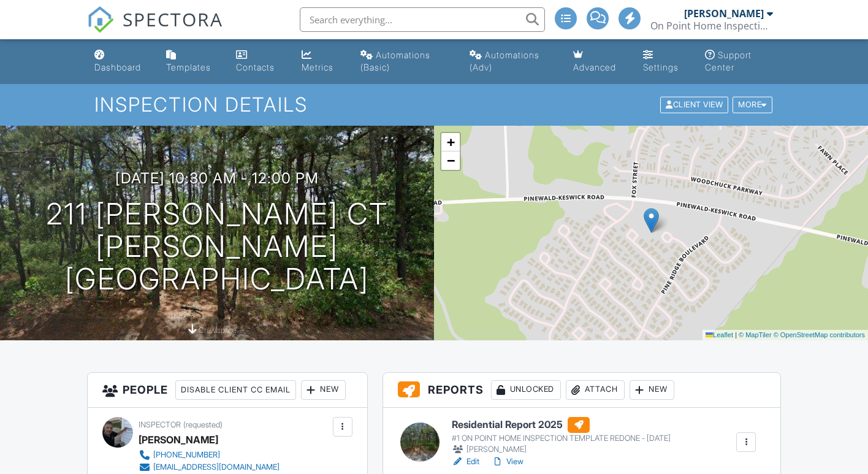 This screenshot has height=474, width=868. Describe the element at coordinates (695, 104) in the screenshot. I see `a: Client View` at that location.